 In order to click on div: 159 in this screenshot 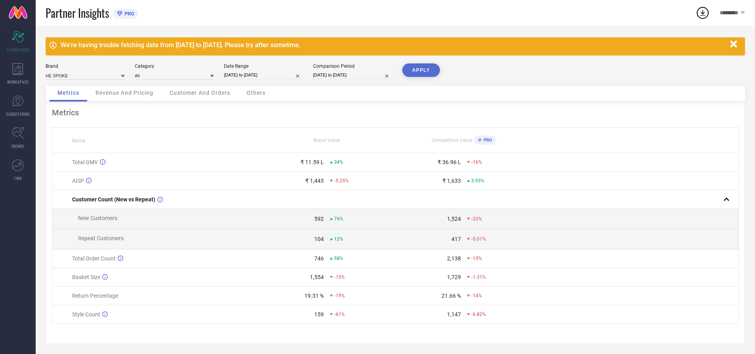, I will do `click(319, 314)`.